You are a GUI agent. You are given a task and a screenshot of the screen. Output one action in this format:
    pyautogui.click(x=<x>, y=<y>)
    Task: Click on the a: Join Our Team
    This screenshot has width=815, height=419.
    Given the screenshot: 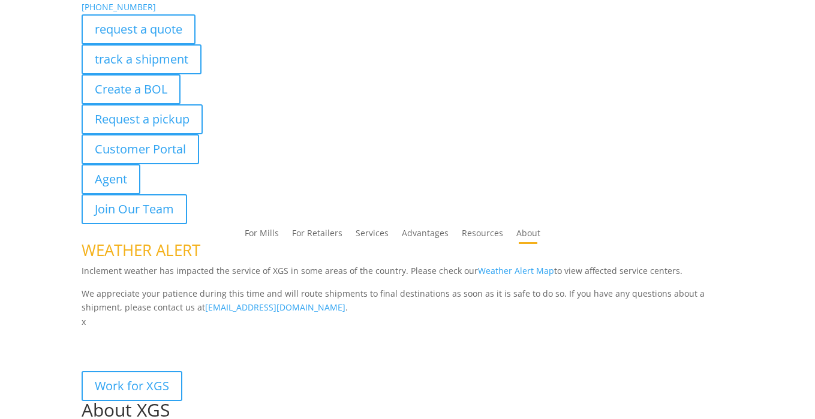 What is the action you would take?
    pyautogui.click(x=134, y=209)
    